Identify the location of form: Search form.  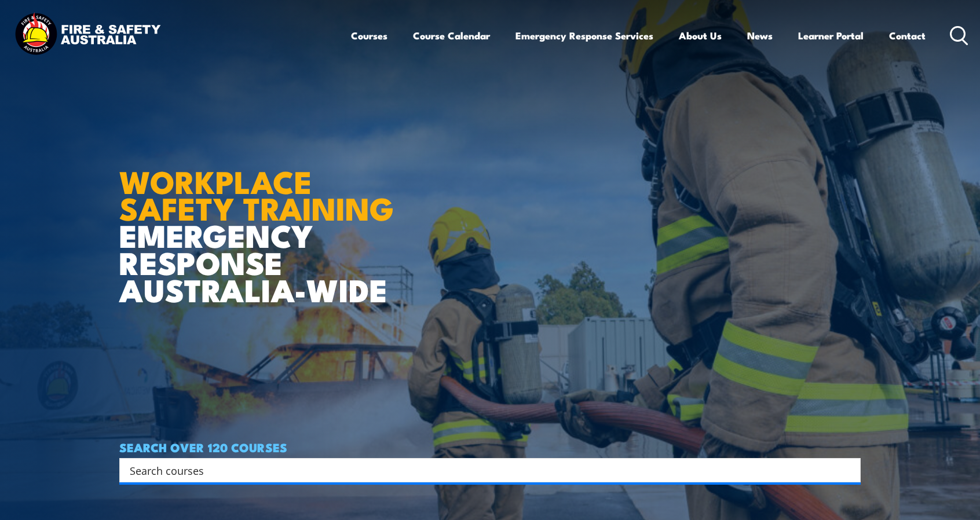
(485, 470).